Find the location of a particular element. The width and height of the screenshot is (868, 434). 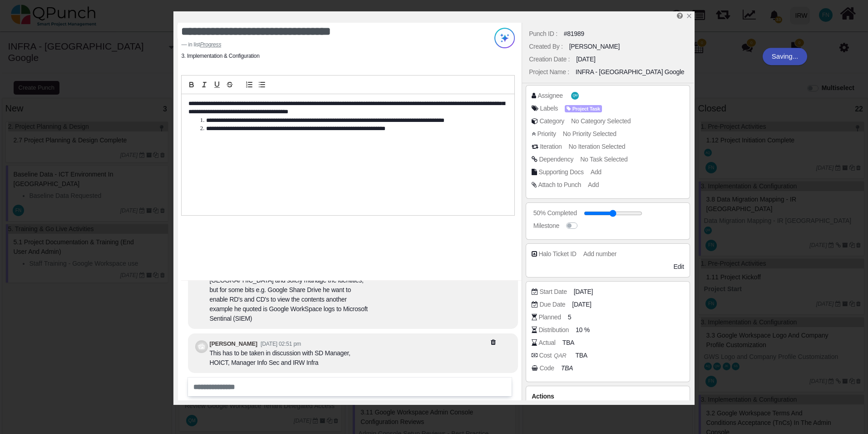

span: 10 % is located at coordinates (583, 329).